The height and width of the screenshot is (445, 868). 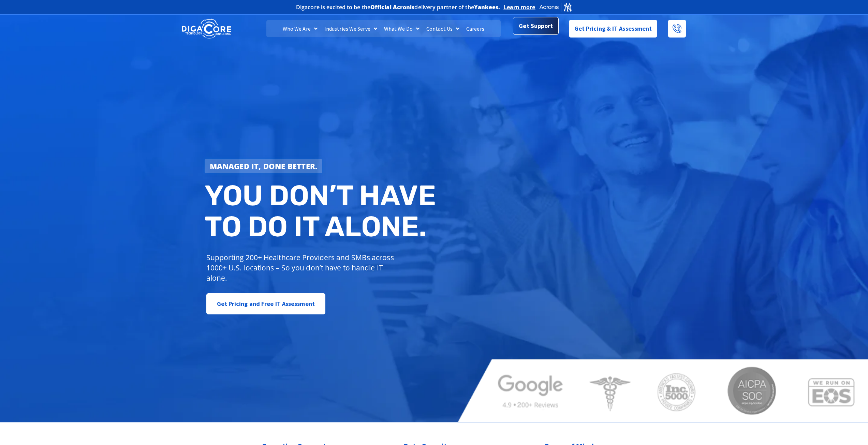 I want to click on a: Get Pricing & IT Assessment, so click(x=613, y=29).